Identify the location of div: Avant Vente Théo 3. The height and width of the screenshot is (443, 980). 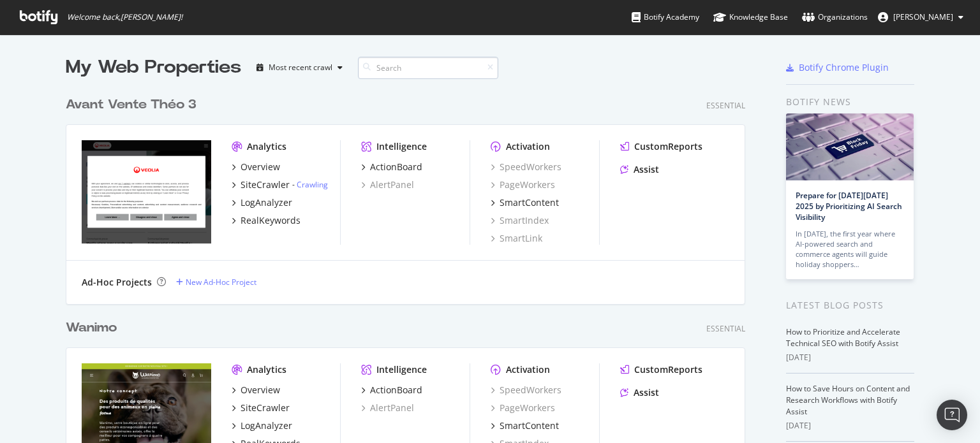
(130, 104).